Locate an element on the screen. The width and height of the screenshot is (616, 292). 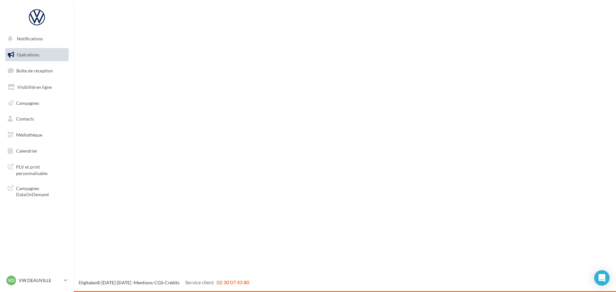
span: Opérations is located at coordinates (28, 55).